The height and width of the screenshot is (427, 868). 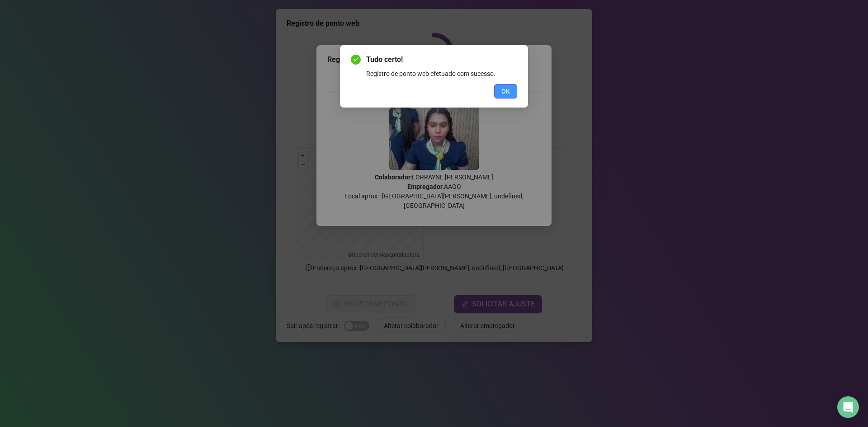 What do you see at coordinates (442, 60) in the screenshot?
I see `span: Tudo certo!` at bounding box center [442, 60].